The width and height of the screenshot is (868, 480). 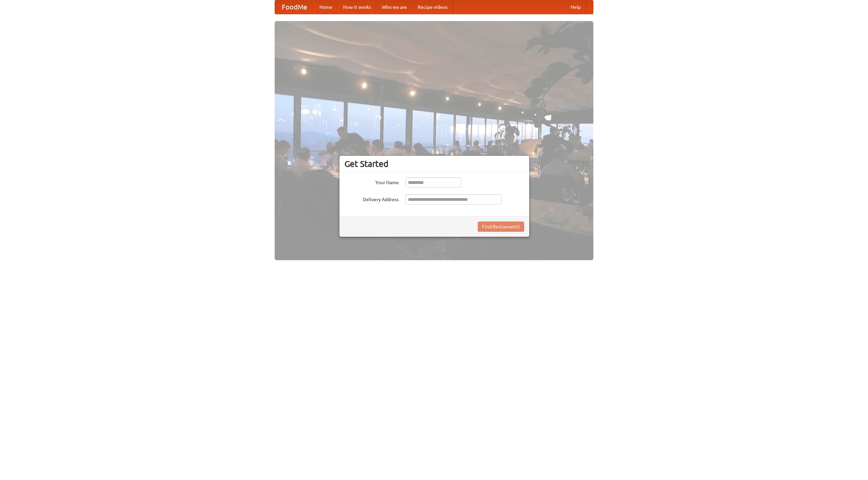 What do you see at coordinates (394, 7) in the screenshot?
I see `a: Who we are` at bounding box center [394, 7].